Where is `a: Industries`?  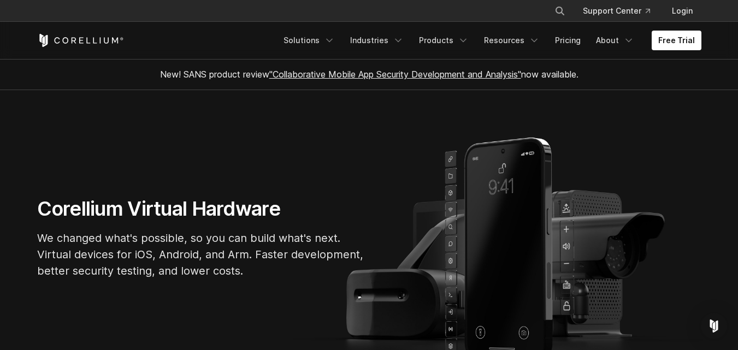 a: Industries is located at coordinates (377, 40).